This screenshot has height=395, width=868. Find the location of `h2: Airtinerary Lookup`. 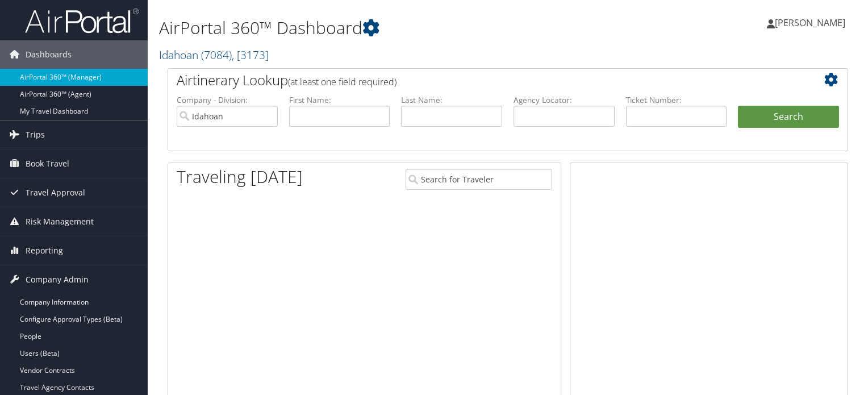

h2: Airtinerary Lookup is located at coordinates (479, 80).